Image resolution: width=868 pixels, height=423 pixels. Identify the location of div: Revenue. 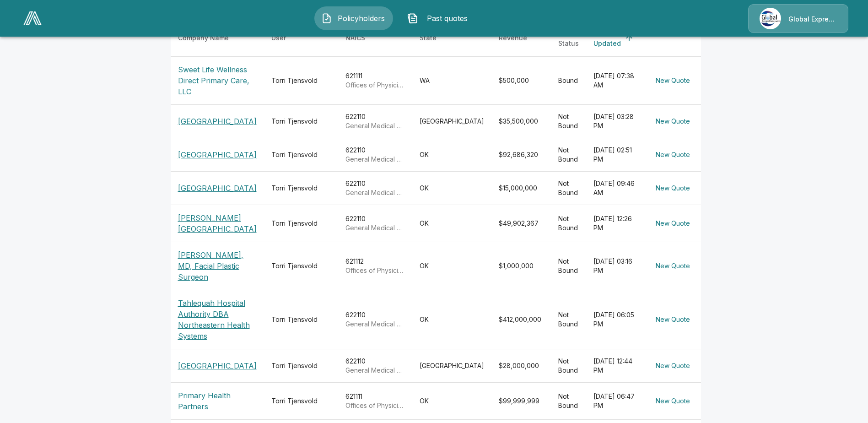
(513, 38).